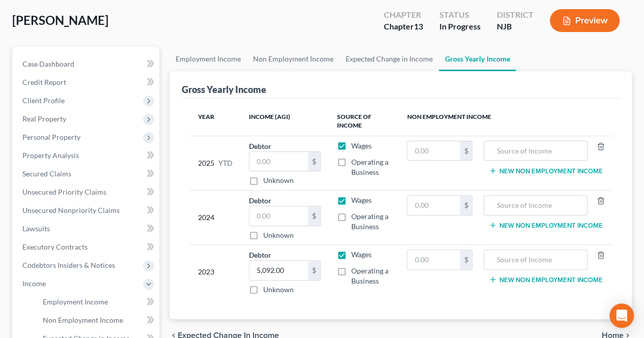 The width and height of the screenshot is (644, 338). Describe the element at coordinates (86, 82) in the screenshot. I see `a: Credit Report` at that location.